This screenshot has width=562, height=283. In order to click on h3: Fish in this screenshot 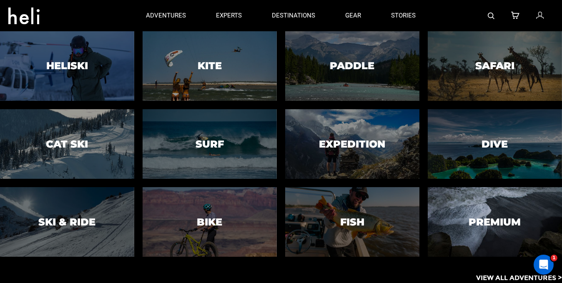, I will do `click(352, 222)`.